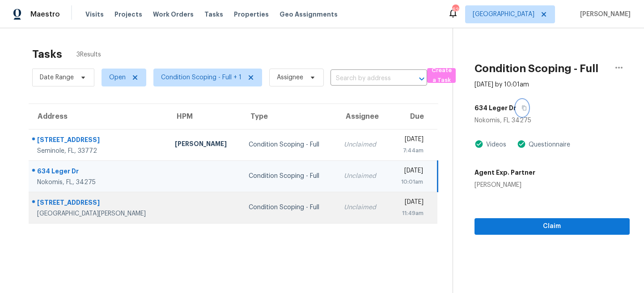 The image size is (644, 293). I want to click on th: Address, so click(98, 116).